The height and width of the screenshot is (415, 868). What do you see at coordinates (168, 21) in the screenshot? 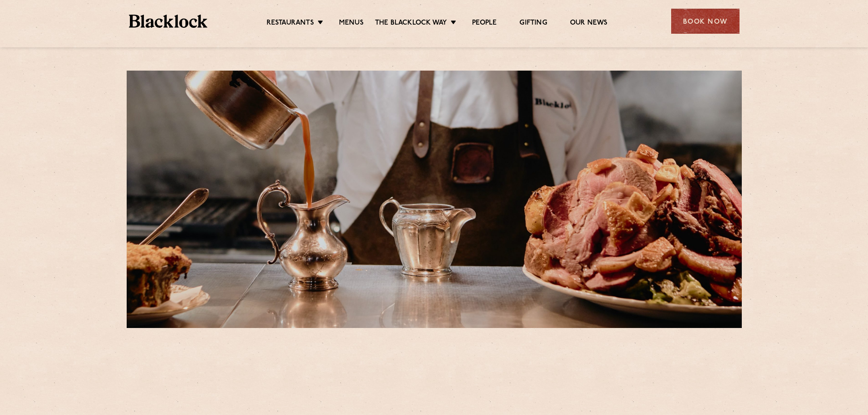
I see `img: BL_Textured_Logo-footer-cropped.svg` at bounding box center [168, 21].